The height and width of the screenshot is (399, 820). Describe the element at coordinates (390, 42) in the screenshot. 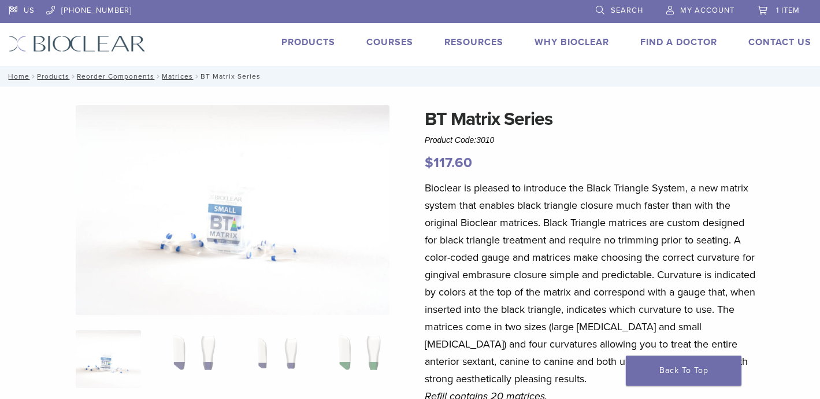

I see `a: Courses` at that location.